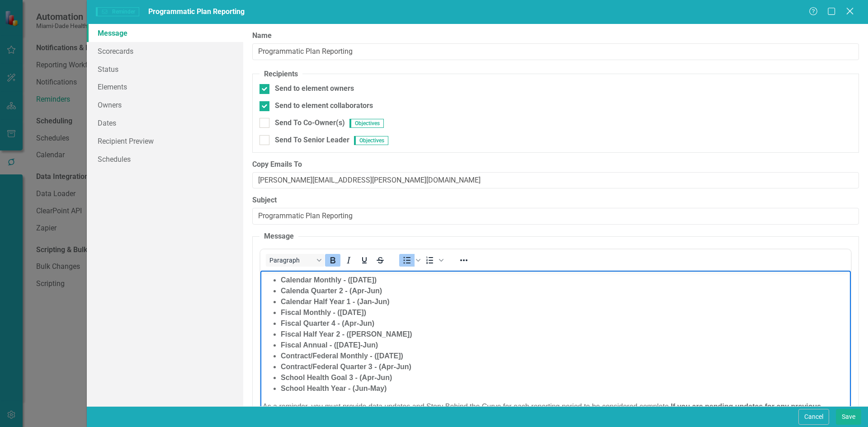  I want to click on div: Numbered list, so click(434, 260).